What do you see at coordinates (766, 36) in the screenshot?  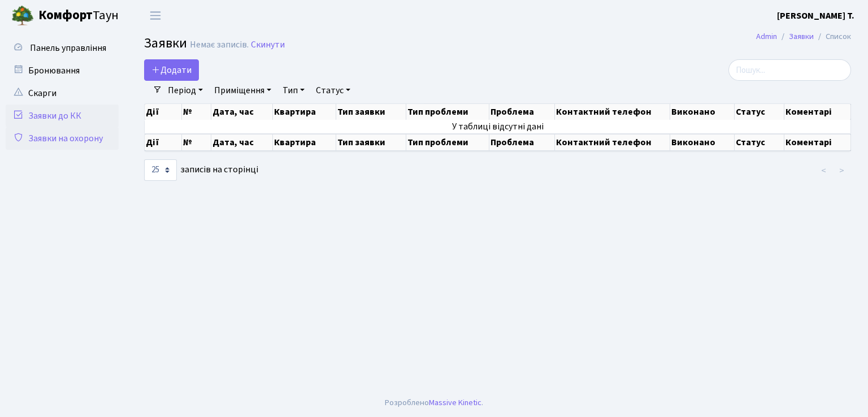 I see `a: Admin` at bounding box center [766, 36].